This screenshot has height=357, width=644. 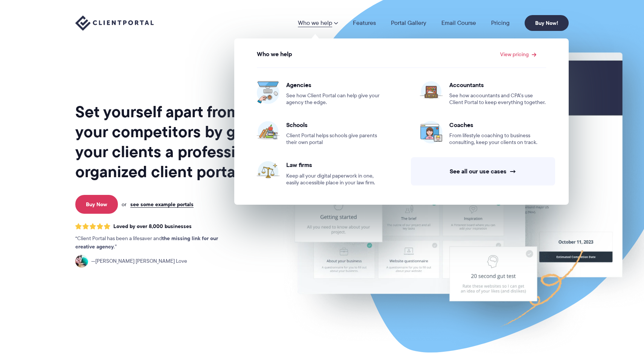 I want to click on span: Who we help, so click(x=274, y=54).